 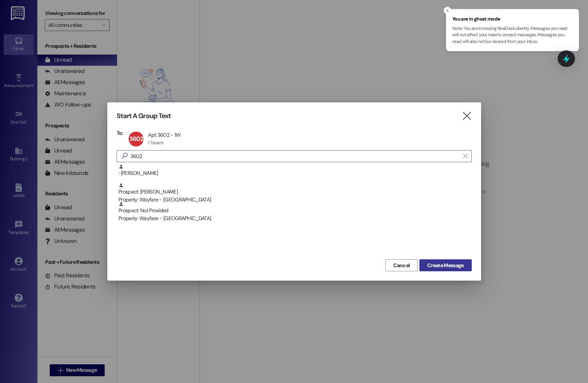 I want to click on button: Create Message, so click(x=445, y=265).